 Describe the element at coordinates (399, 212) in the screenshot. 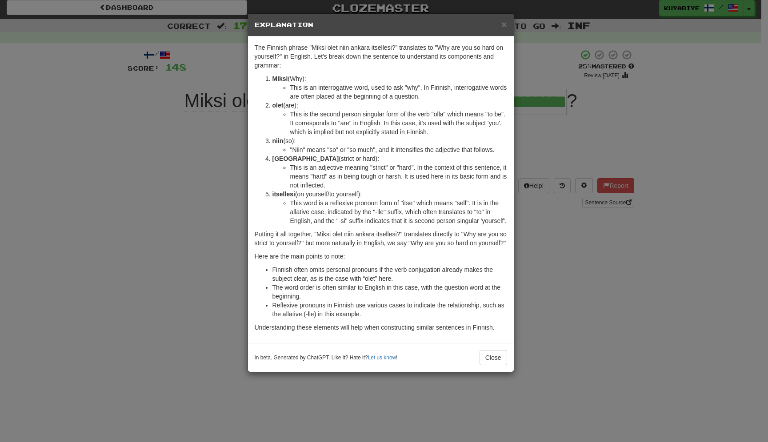

I see `li: This word is a reflexive pronoun form of "itse" which means "self". It is in the allative case, i...` at that location.